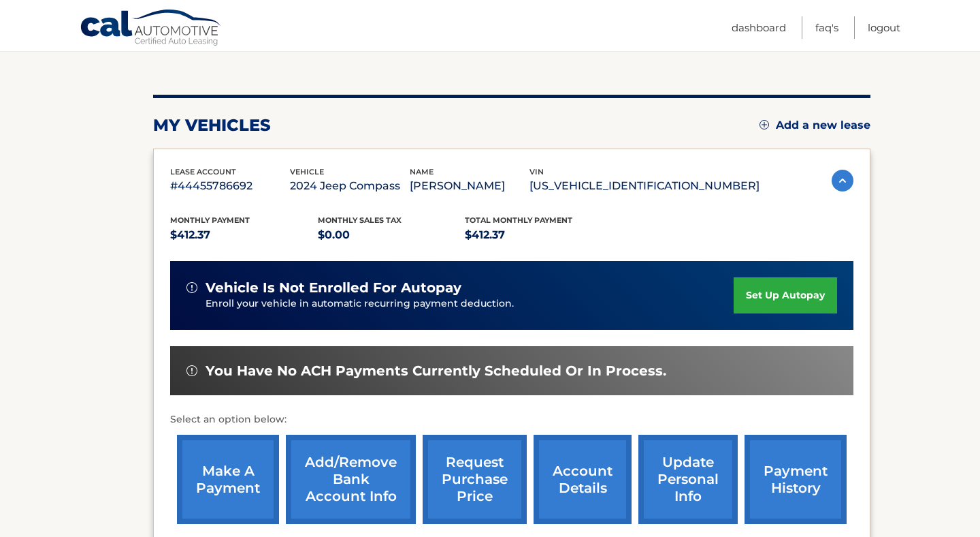 The image size is (980, 537). I want to click on span: vehicle is not enrolled for autopay, so click(334, 288).